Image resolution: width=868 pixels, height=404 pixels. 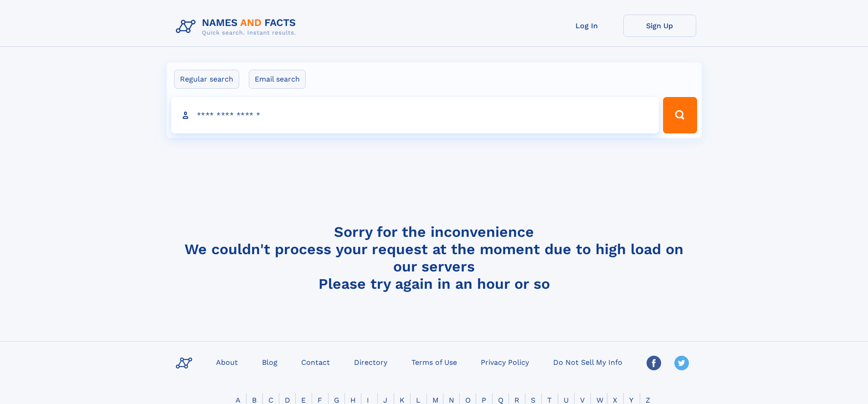 I want to click on label: Email search, so click(x=277, y=80).